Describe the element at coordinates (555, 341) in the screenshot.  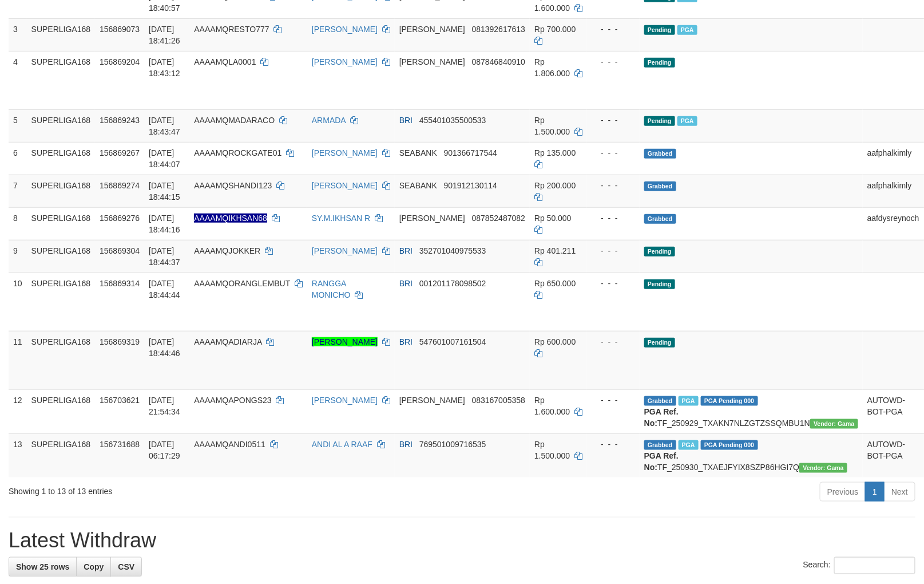
I see `span: Rp 600.000` at that location.